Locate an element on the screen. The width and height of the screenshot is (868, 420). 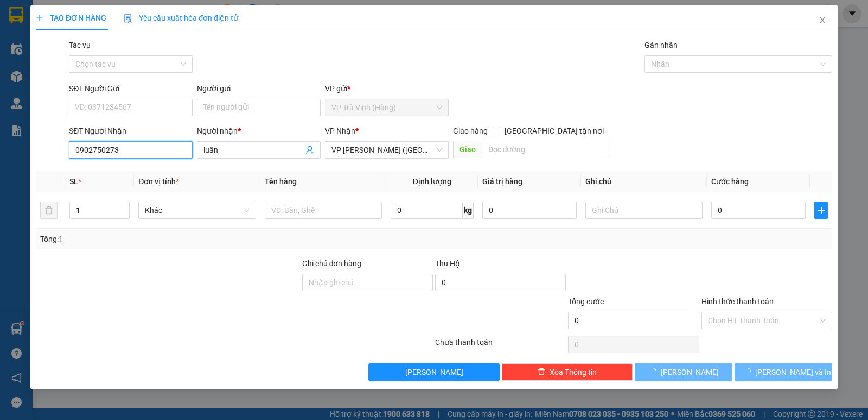
div: Tổng: 1 is located at coordinates (188, 239).